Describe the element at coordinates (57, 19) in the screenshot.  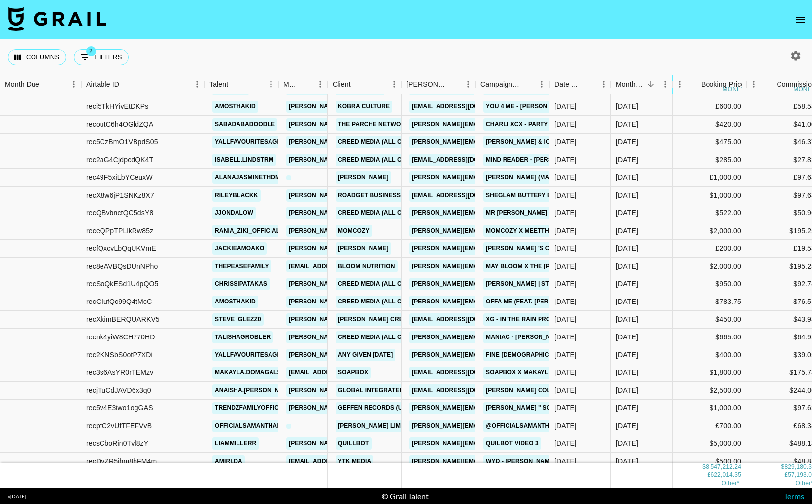
I see `img: Grail Talent` at that location.